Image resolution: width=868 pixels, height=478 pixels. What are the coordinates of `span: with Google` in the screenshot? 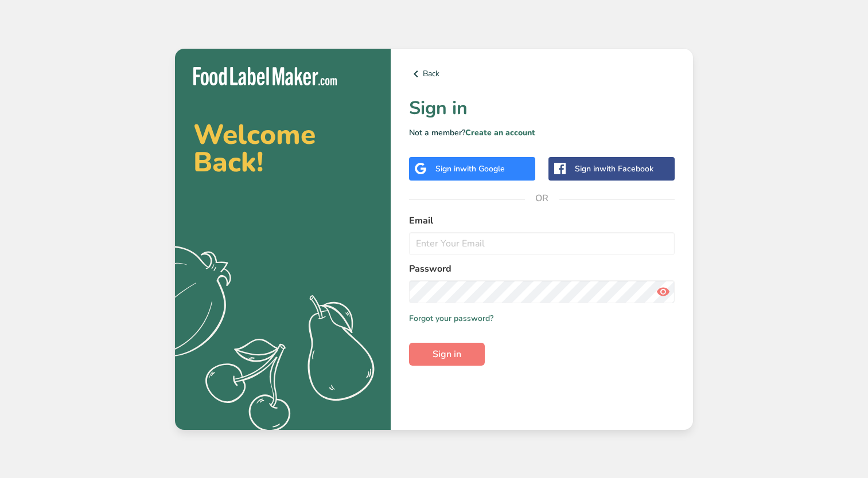 It's located at (482, 169).